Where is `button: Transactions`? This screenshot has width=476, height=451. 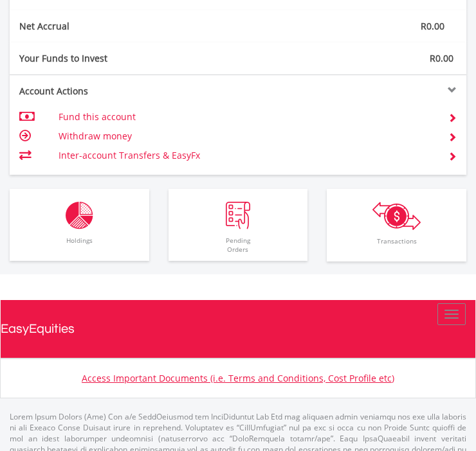
button: Transactions is located at coordinates (396, 225).